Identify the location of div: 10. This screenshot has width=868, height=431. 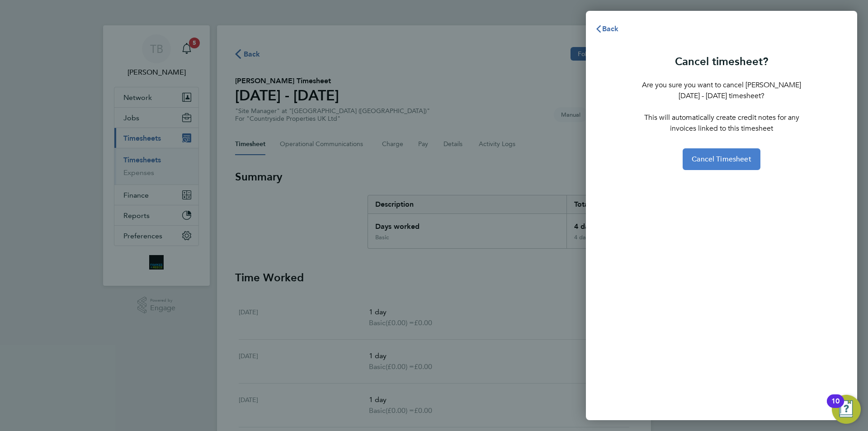
(836, 407).